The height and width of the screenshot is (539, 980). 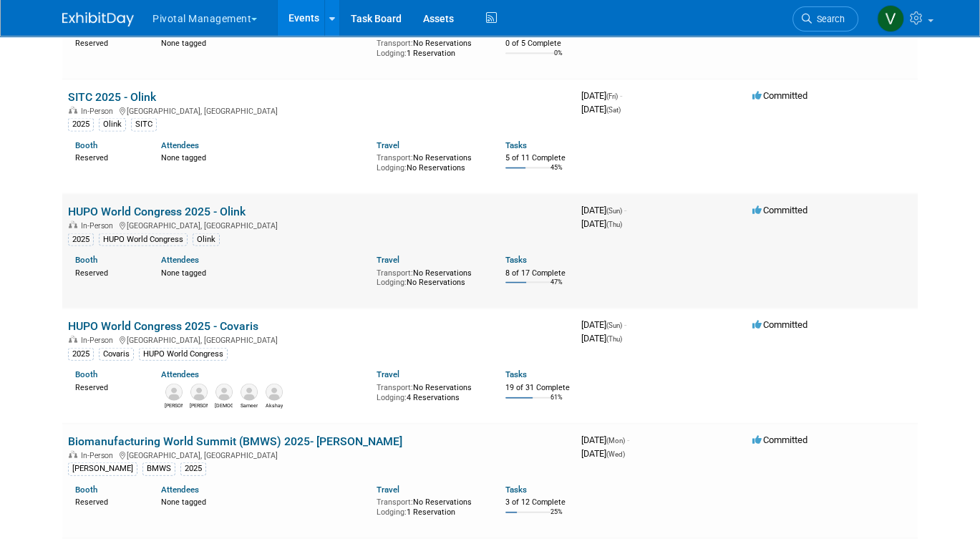 What do you see at coordinates (556, 287) in the screenshot?
I see `td: 47%` at bounding box center [556, 287].